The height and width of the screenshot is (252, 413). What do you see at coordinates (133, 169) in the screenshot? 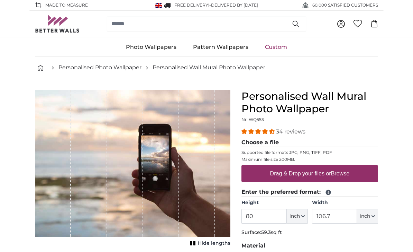
I see `div: 1 of 1` at bounding box center [133, 169].